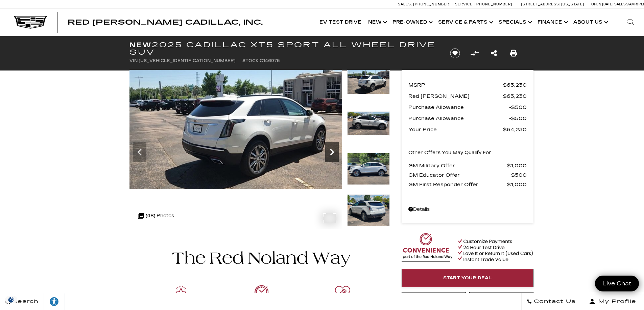  I want to click on a: GM Educator Offer $500, so click(467, 175).